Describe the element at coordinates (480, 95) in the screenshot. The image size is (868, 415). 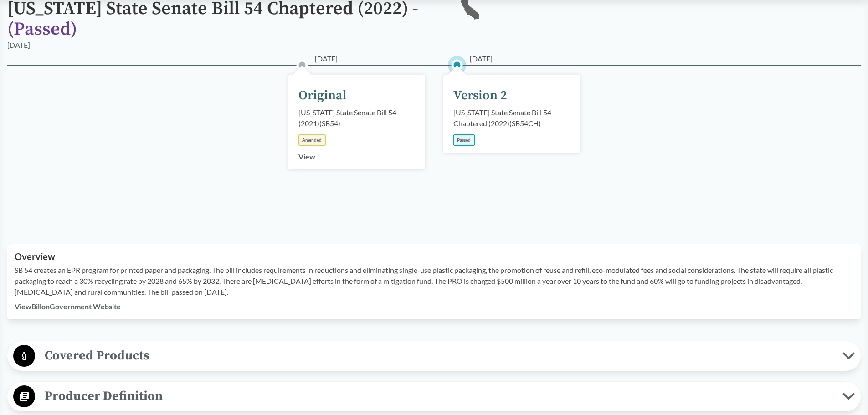
I see `div: Version 2` at that location.